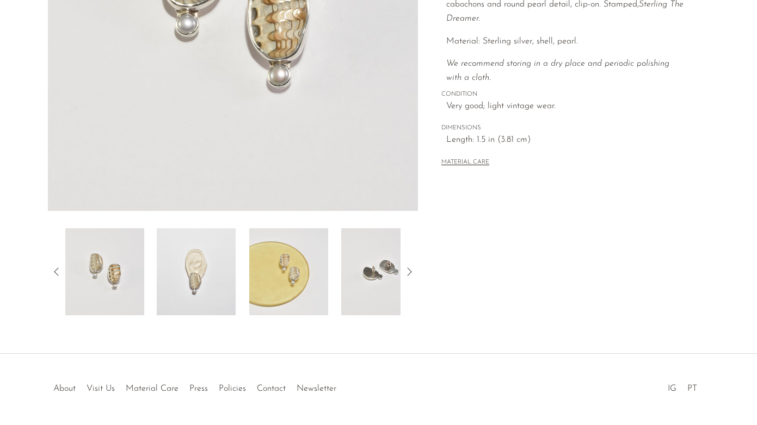 Image resolution: width=757 pixels, height=425 pixels. What do you see at coordinates (566, 140) in the screenshot?
I see `span: Length: 1.5 in (3.81 cm)` at bounding box center [566, 140].